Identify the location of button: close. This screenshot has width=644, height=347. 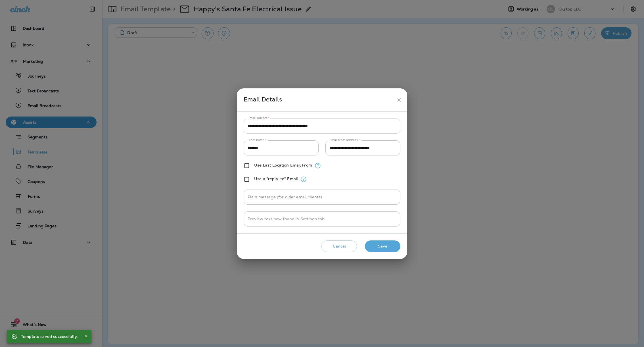
(399, 100).